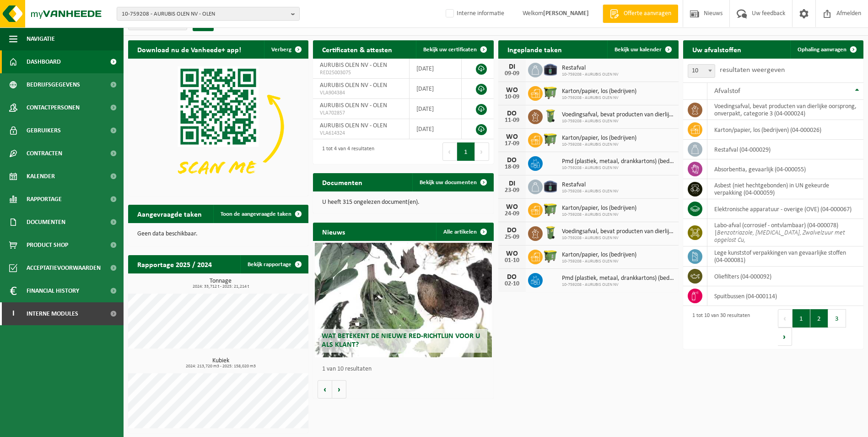 Image resolution: width=868 pixels, height=437 pixels. What do you see at coordinates (14, 314) in the screenshot?
I see `span: I` at bounding box center [14, 314].